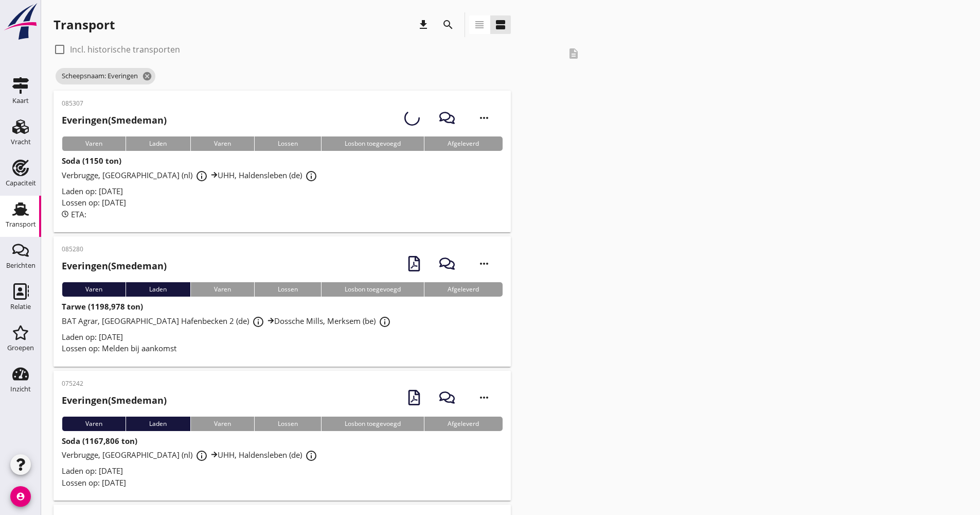  I want to click on a: 085280Everingen(Smedeman)VarenLadenVarenLossenLosbon toegevoegdAfgeleverdTarwe (1198,978 ton)BAT ..., so click(282, 301).